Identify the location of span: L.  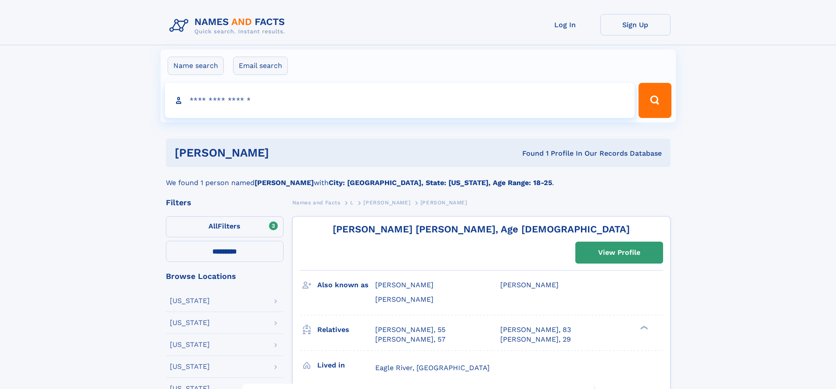
(352, 203).